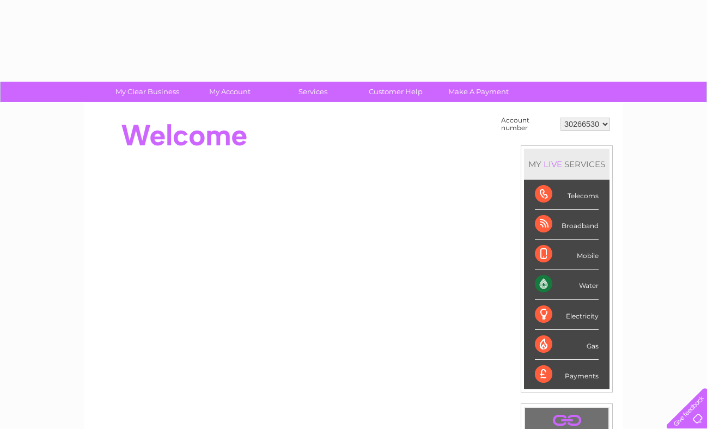  I want to click on div: Telecoms, so click(567, 195).